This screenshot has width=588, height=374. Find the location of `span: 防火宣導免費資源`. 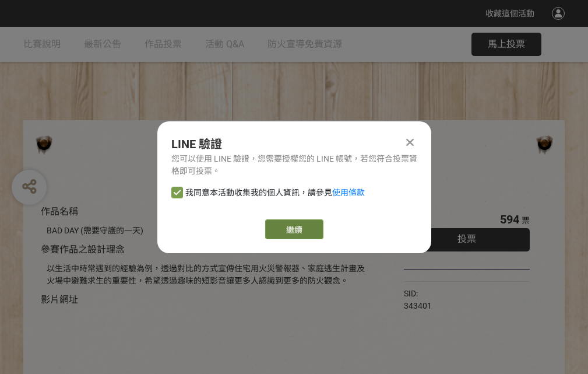

span: 防火宣導免費資源 is located at coordinates (305, 44).